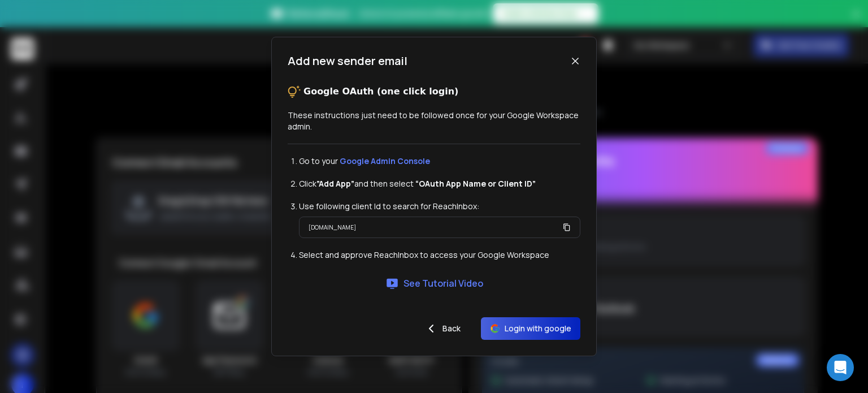  I want to click on li: Select and approve ReachInbox to access your Google Workspace, so click(440, 255).